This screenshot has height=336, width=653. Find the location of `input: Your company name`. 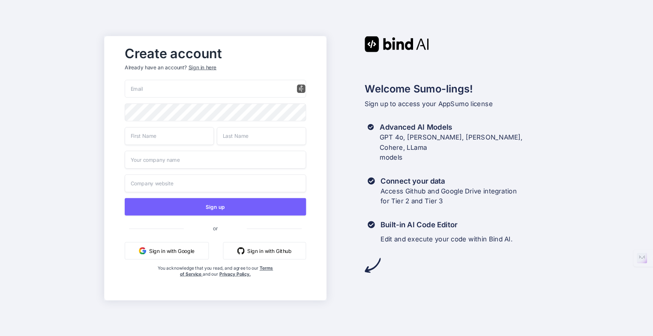

input: Your company name is located at coordinates (215, 160).